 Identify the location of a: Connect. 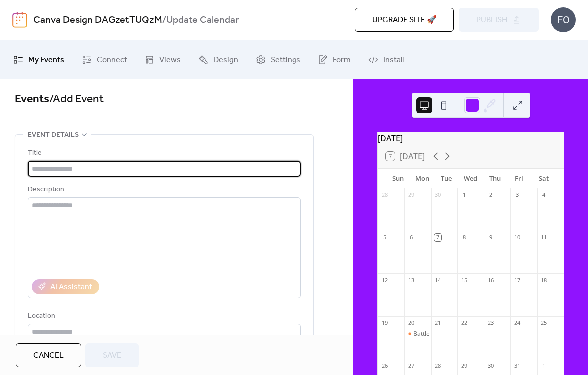
(104, 59).